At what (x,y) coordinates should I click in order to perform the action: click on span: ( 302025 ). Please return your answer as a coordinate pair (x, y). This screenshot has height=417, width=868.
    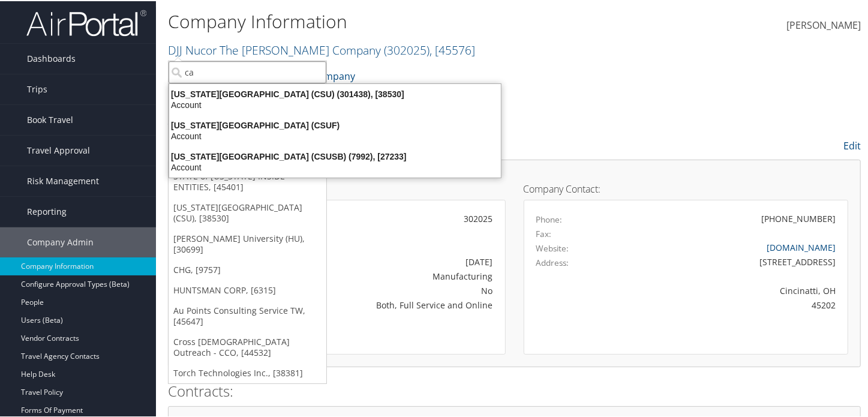
    Looking at the image, I should click on (406, 48).